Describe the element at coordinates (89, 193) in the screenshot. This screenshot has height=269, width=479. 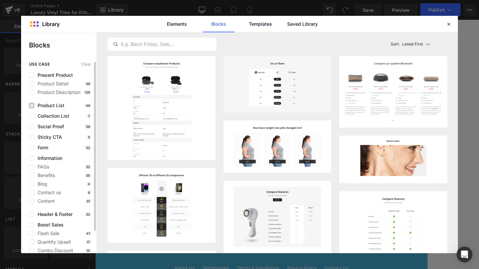
I see `p: 8` at that location.